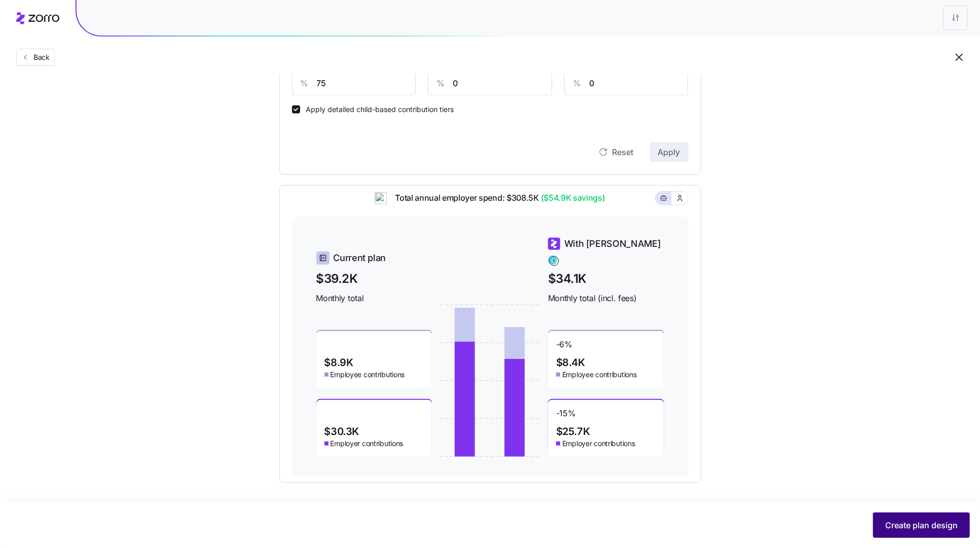  I want to click on span: $25.7K, so click(573, 432).